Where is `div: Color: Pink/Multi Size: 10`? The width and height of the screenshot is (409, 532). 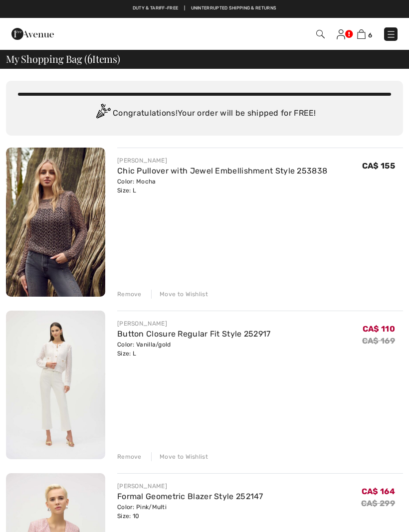 div: Color: Pink/Multi Size: 10 is located at coordinates (190, 512).